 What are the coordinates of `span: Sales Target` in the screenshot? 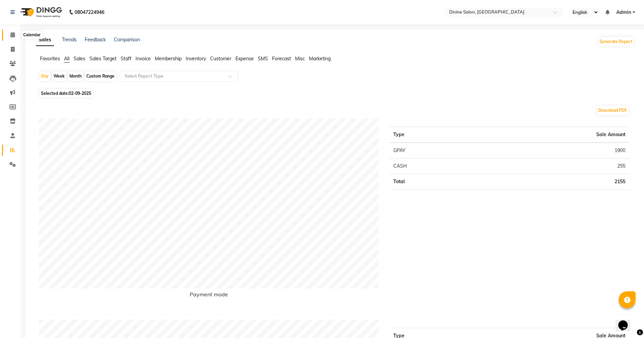 It's located at (103, 59).